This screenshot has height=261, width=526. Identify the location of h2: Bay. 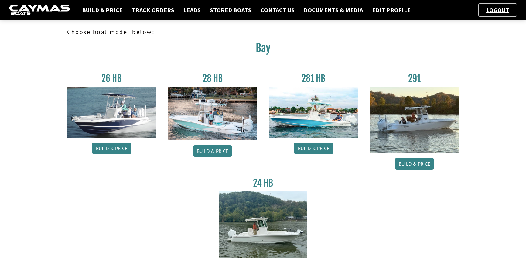
(263, 50).